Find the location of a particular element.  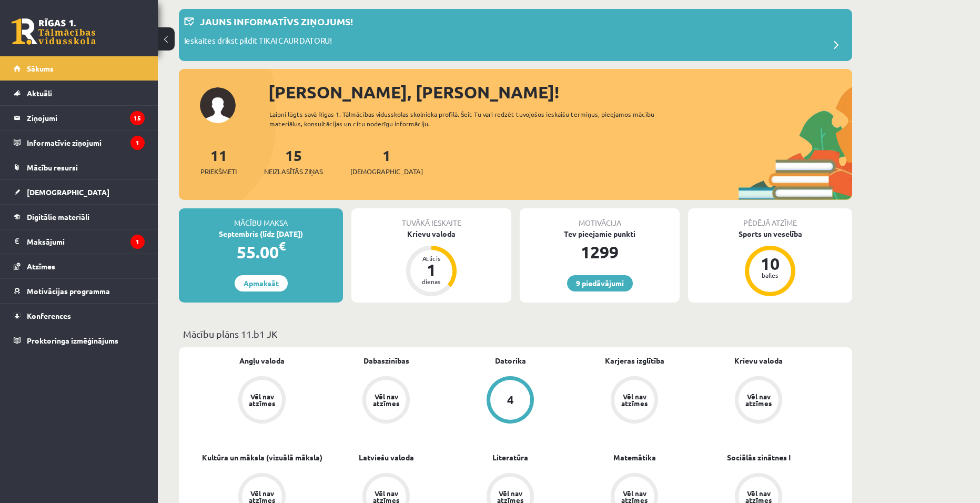

a: Rīgas 1. Tālmācības vidusskola is located at coordinates (53, 32).